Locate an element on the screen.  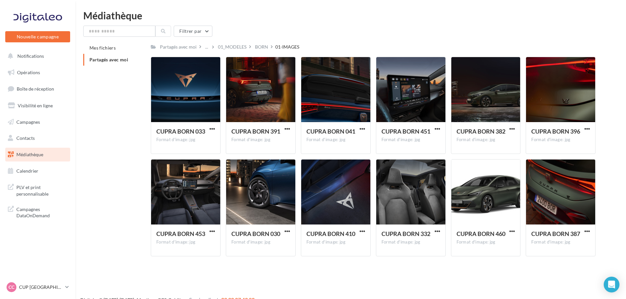
span: CUPRA BORN 453 is located at coordinates (181, 233).